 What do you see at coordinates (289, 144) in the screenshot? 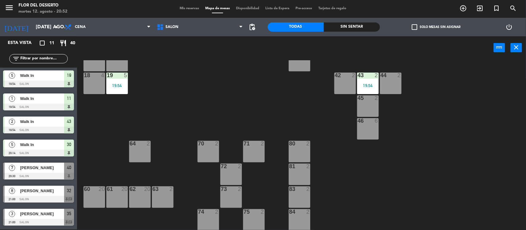
I see `div: 80` at bounding box center [289, 144].